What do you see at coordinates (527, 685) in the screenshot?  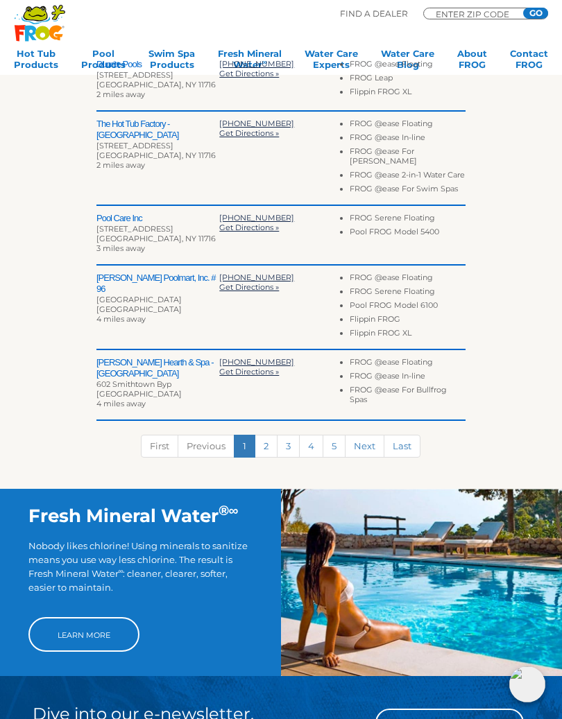 I see `img: openIcon` at bounding box center [527, 685].